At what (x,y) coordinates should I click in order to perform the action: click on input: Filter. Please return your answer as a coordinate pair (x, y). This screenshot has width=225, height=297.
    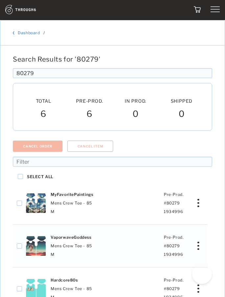
    Looking at the image, I should click on (112, 161).